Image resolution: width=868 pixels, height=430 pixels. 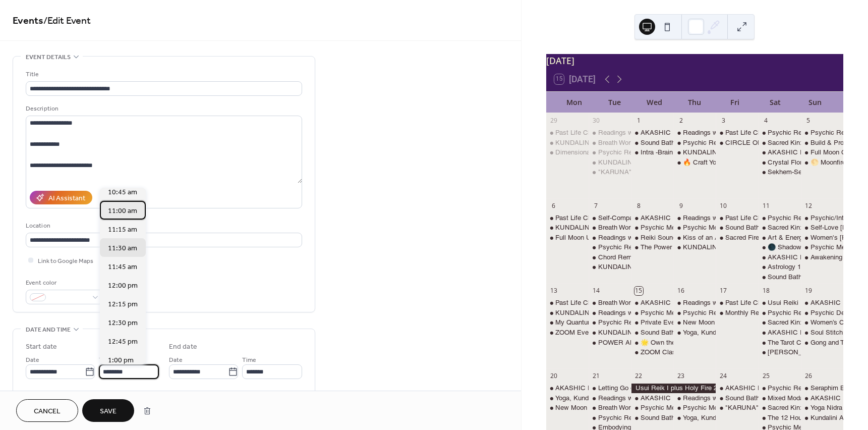 I want to click on div: POWER ANIMAL Spirits: A Shamanic Journey with Ray, so click(x=610, y=343).